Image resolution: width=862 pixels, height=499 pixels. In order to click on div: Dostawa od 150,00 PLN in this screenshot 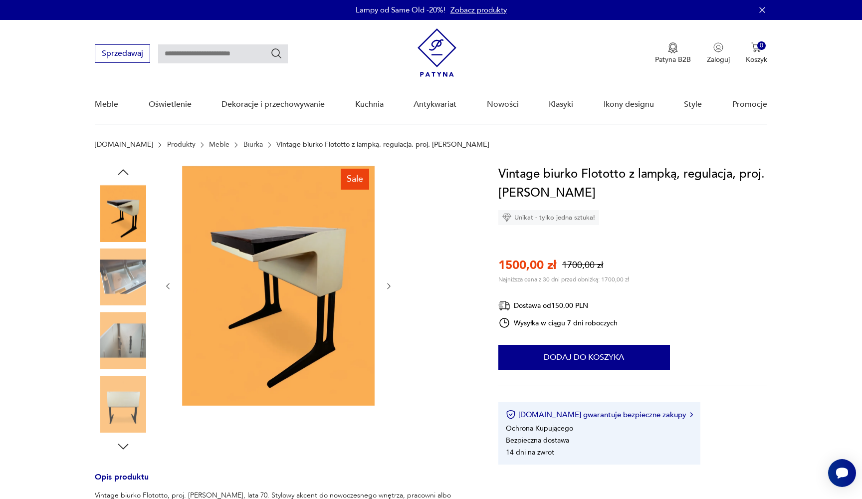, I will do `click(558, 305)`.